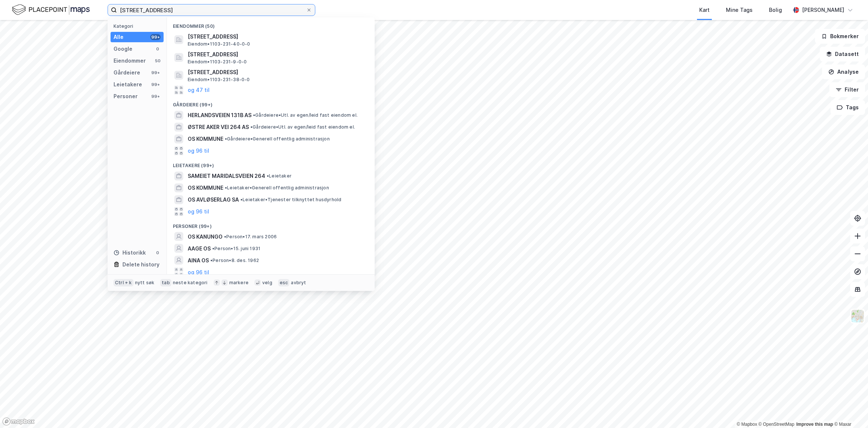 The image size is (868, 428). What do you see at coordinates (271, 102) in the screenshot?
I see `div: Gårdeiere (99+)` at bounding box center [271, 102].